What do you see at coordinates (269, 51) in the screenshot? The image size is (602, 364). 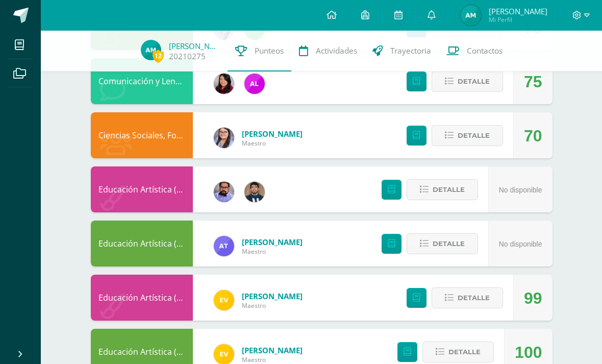 I see `span: Punteos` at bounding box center [269, 51].